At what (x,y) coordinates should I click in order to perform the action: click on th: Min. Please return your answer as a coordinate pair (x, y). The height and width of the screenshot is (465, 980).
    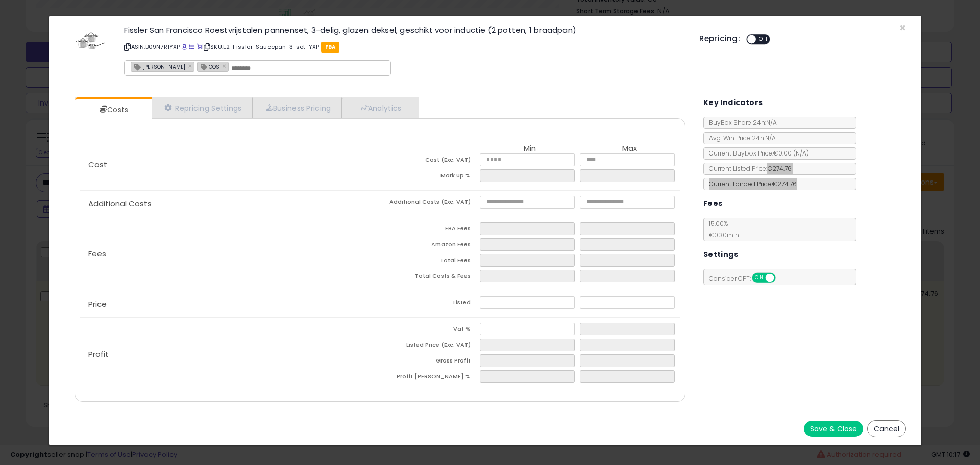
    Looking at the image, I should click on (530, 149).